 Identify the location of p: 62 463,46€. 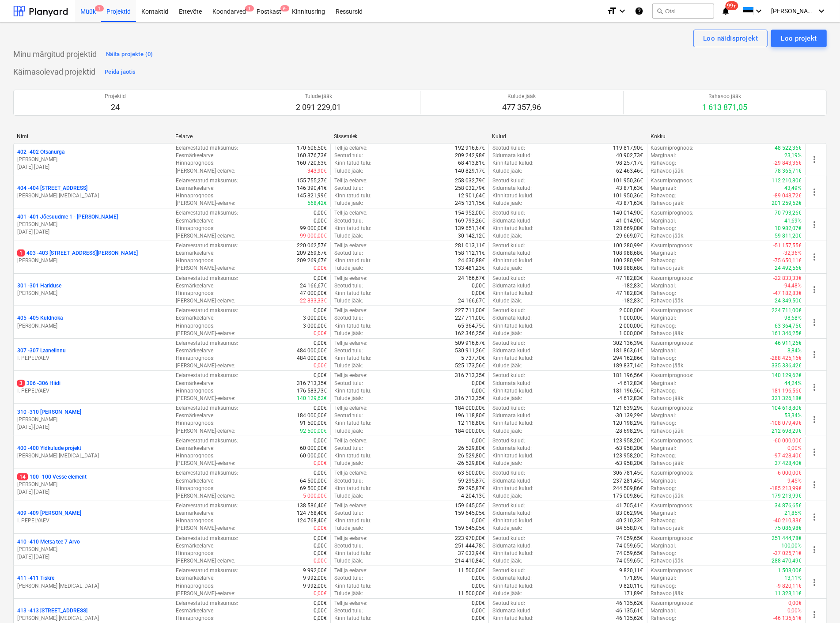
(630, 171).